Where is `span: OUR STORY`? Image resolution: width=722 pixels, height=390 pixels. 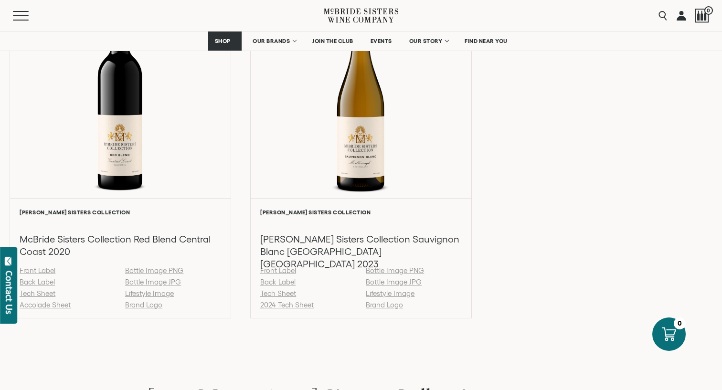
span: OUR STORY is located at coordinates (426, 41).